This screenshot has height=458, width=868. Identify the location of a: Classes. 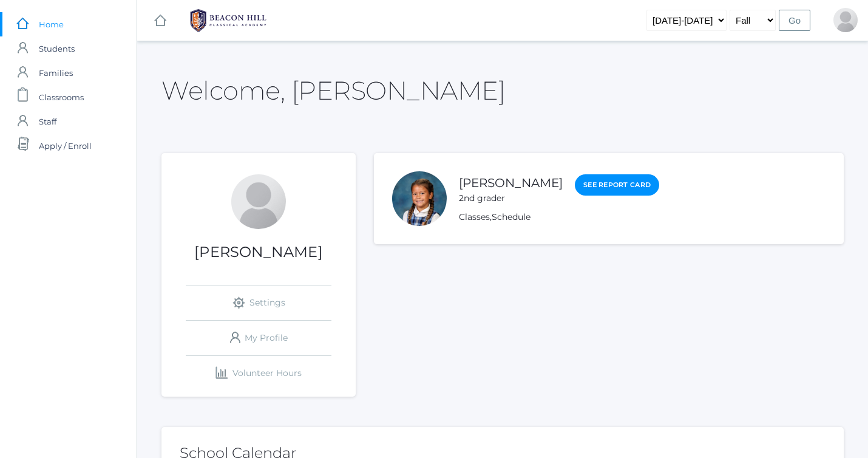
(475, 217).